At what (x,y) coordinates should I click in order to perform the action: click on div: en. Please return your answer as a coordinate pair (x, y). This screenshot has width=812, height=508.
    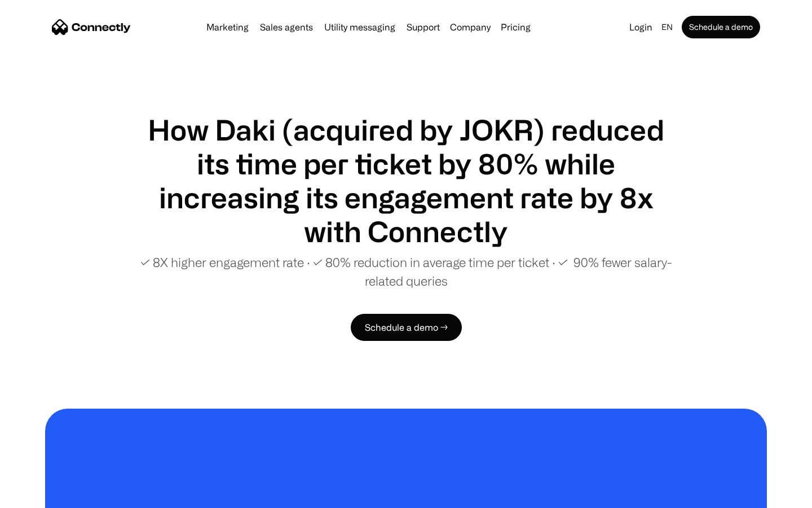
    Looking at the image, I should click on (667, 27).